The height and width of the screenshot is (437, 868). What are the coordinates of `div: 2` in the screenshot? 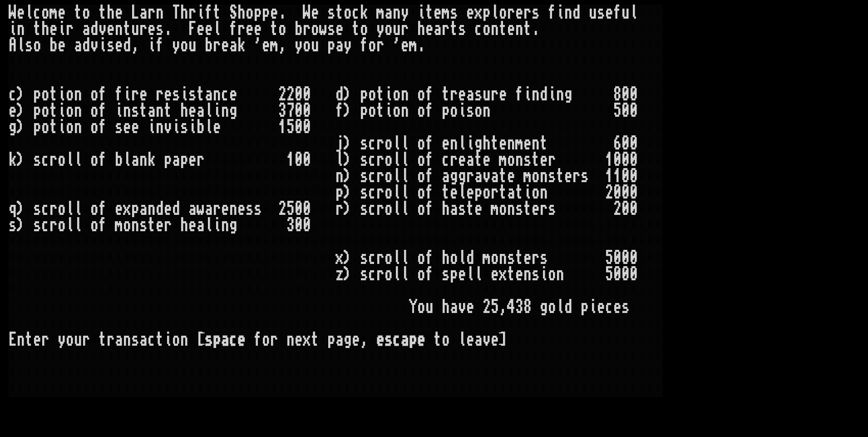 It's located at (291, 94).